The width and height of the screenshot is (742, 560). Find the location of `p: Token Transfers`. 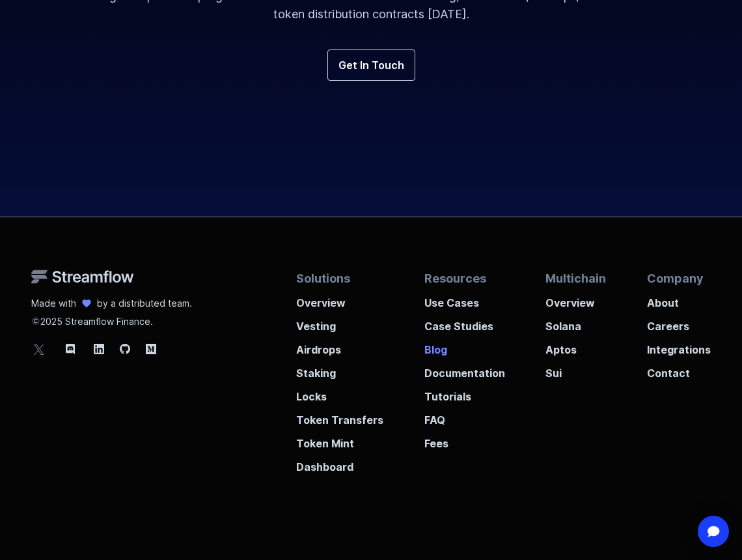

p: Token Transfers is located at coordinates (340, 416).